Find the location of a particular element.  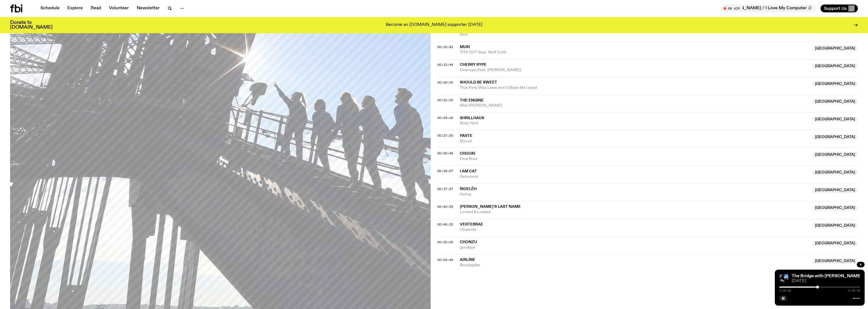

span: Bloodspiller is located at coordinates (634, 265).